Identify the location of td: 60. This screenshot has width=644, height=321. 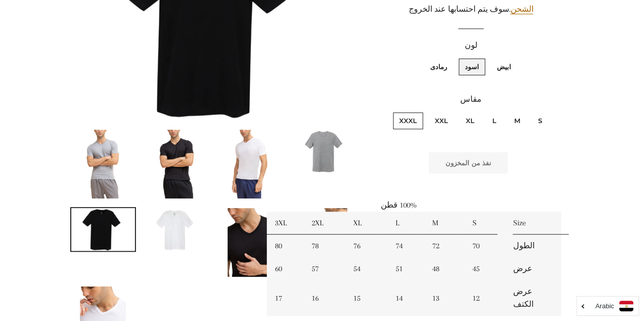
(285, 269).